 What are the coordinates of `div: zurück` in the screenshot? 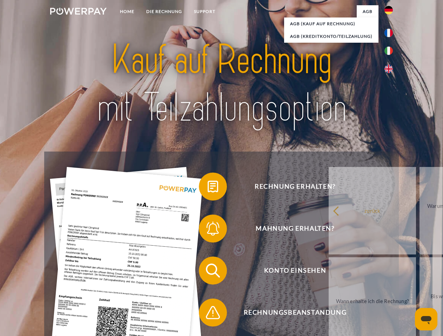 It's located at (372, 211).